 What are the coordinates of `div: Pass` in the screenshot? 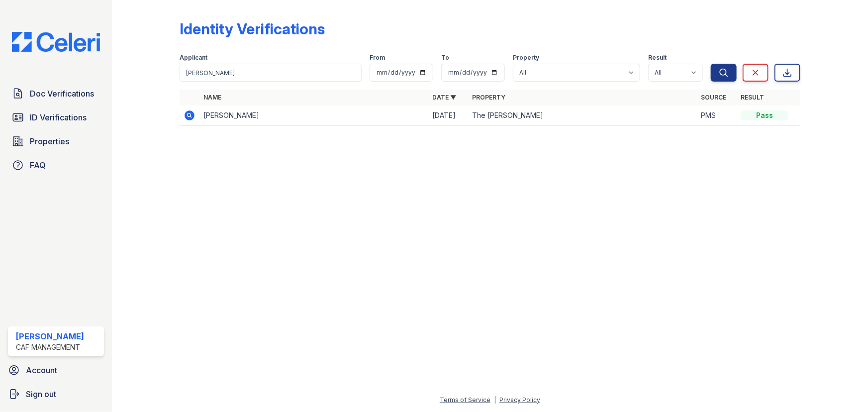 It's located at (764, 116).